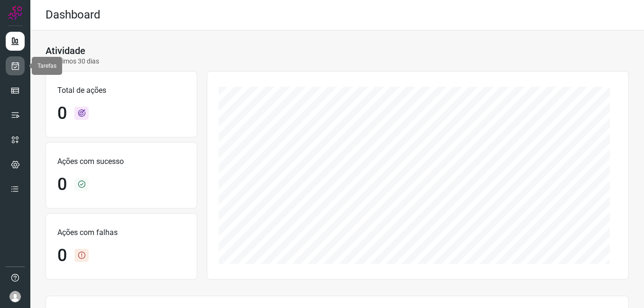 The height and width of the screenshot is (308, 644). I want to click on img: avatar-user-boy.jpg, so click(15, 297).